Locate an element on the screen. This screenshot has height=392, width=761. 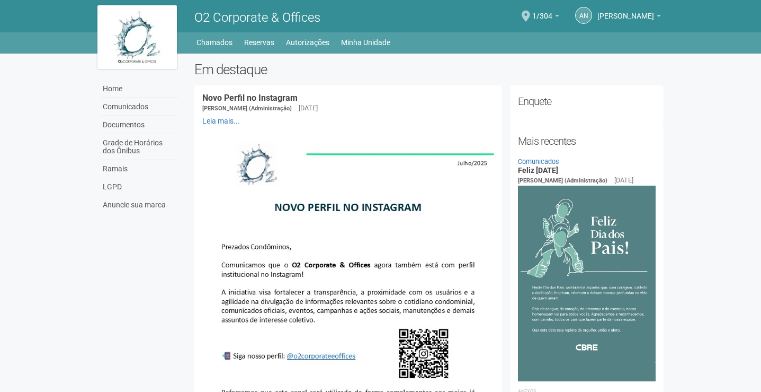
h2: Em destaque is located at coordinates (429, 69).